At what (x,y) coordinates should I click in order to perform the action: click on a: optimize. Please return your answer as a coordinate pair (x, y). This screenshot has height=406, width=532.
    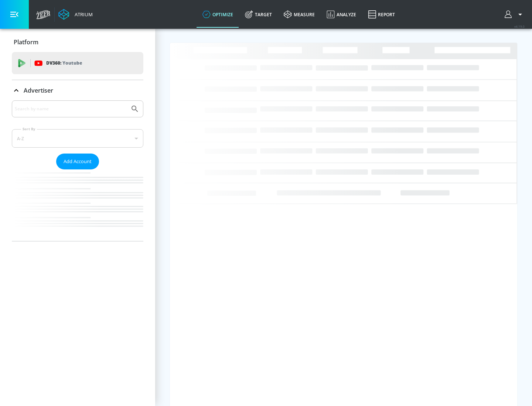
    Looking at the image, I should click on (218, 14).